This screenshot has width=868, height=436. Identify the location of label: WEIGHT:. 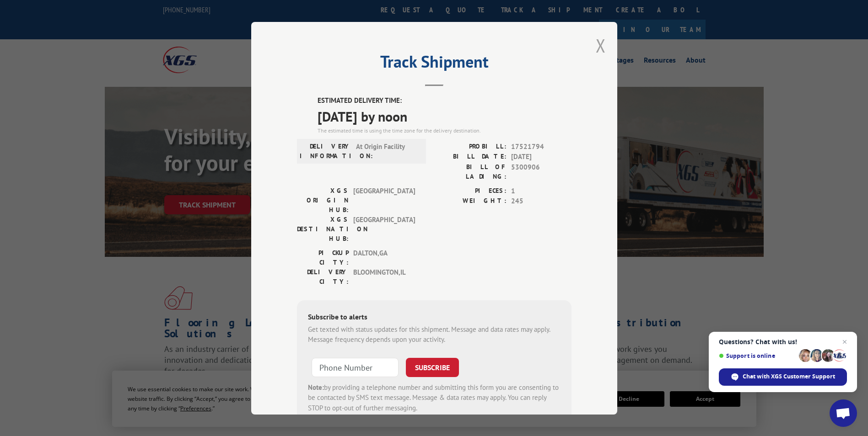
(471, 201).